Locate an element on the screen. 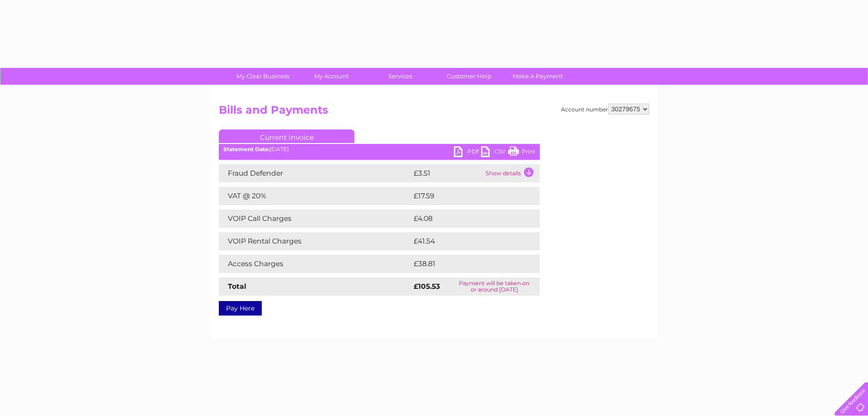 The image size is (868, 416). a: Print is located at coordinates (522, 152).